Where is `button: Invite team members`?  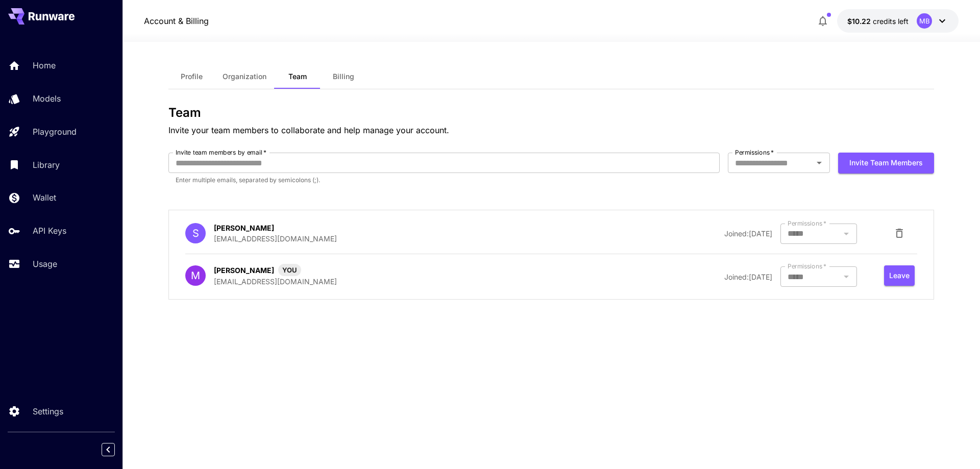
button: Invite team members is located at coordinates (887, 163).